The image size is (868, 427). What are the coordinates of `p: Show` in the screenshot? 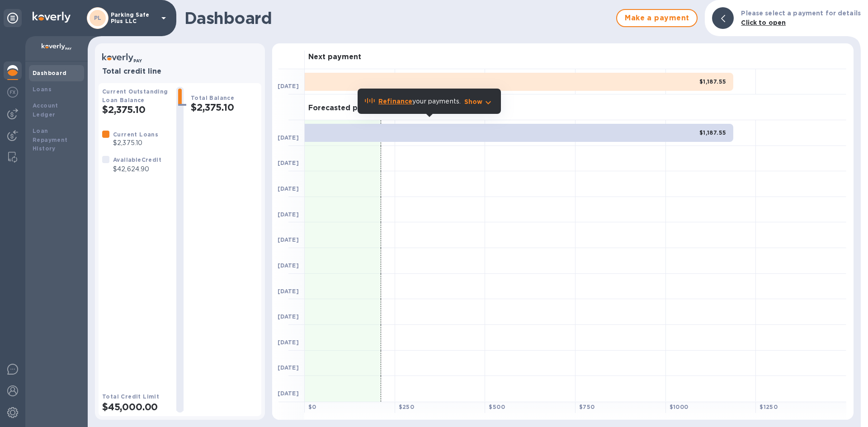 It's located at (473, 102).